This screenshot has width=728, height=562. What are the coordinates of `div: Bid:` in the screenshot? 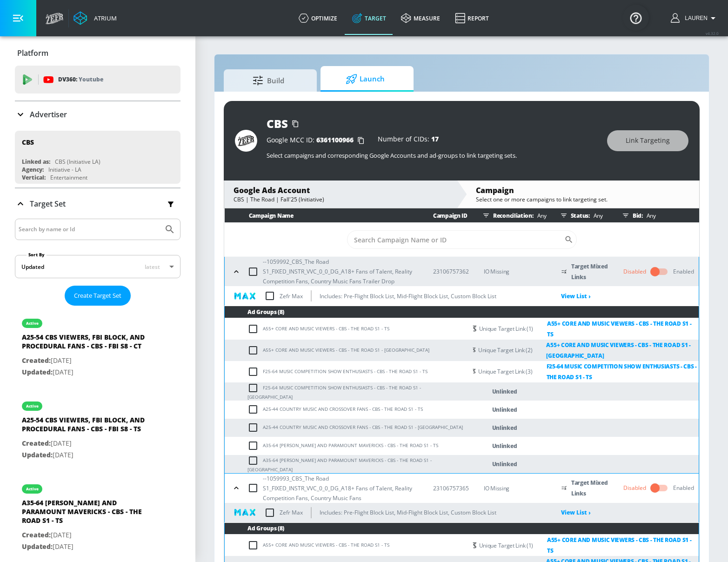 It's located at (657, 215).